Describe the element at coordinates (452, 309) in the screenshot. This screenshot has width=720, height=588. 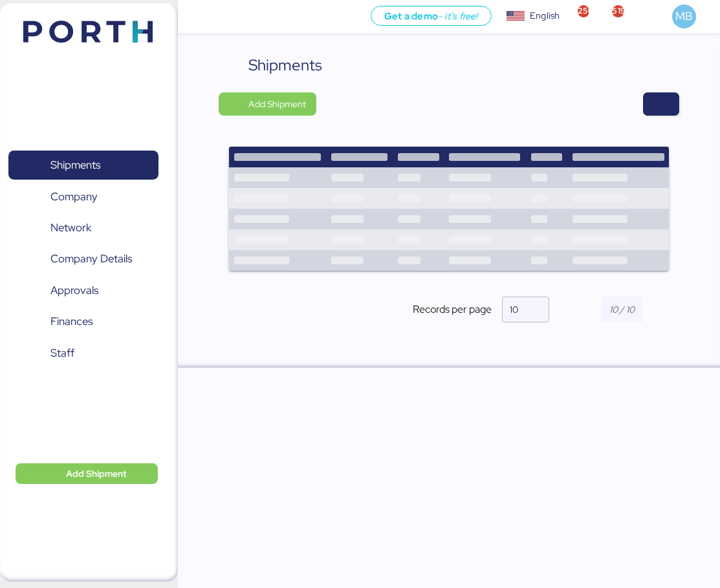
I see `span: Records per page` at that location.